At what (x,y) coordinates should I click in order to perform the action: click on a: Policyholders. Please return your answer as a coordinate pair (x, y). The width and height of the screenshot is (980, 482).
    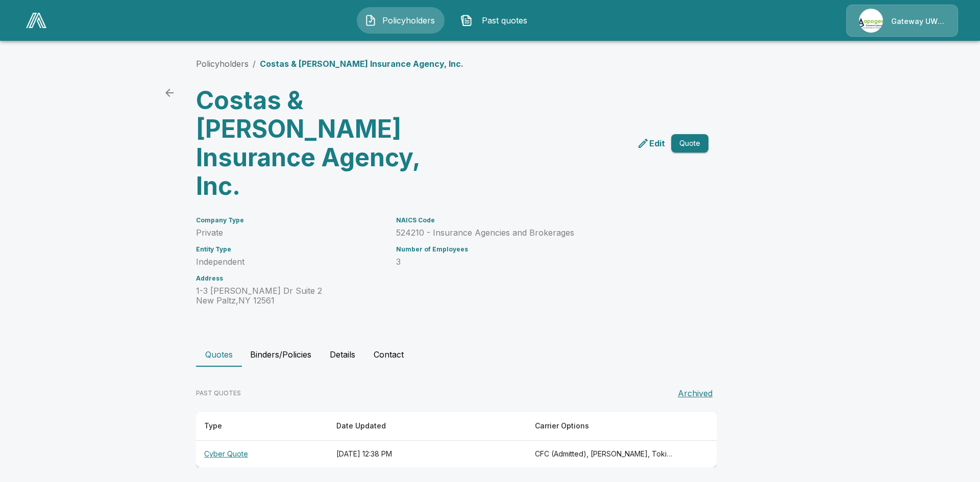
    Looking at the image, I should click on (222, 64).